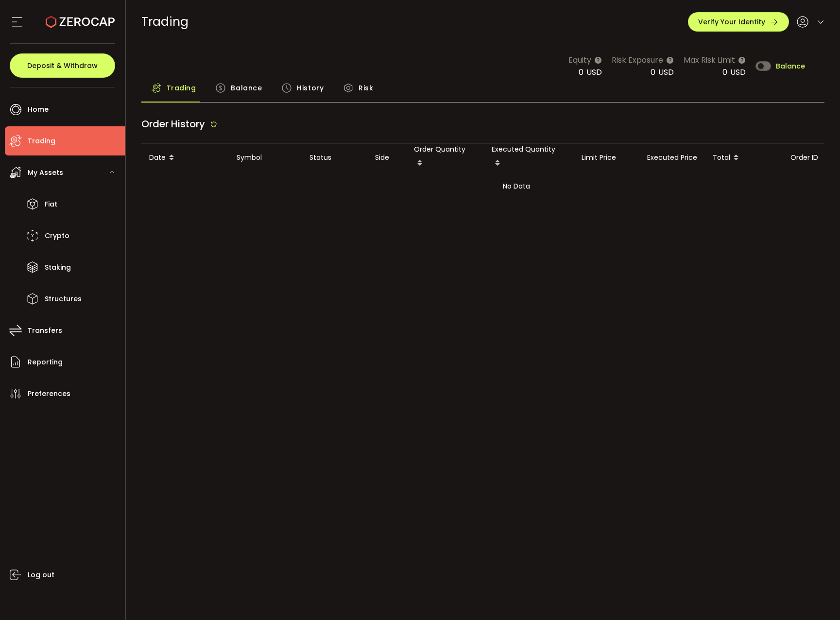 The height and width of the screenshot is (620, 840). What do you see at coordinates (38, 109) in the screenshot?
I see `span: Home` at bounding box center [38, 109].